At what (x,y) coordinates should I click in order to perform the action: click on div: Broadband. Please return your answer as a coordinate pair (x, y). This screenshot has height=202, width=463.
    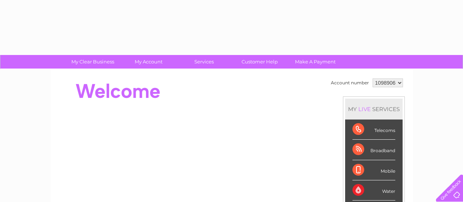
    Looking at the image, I should click on (374, 149).